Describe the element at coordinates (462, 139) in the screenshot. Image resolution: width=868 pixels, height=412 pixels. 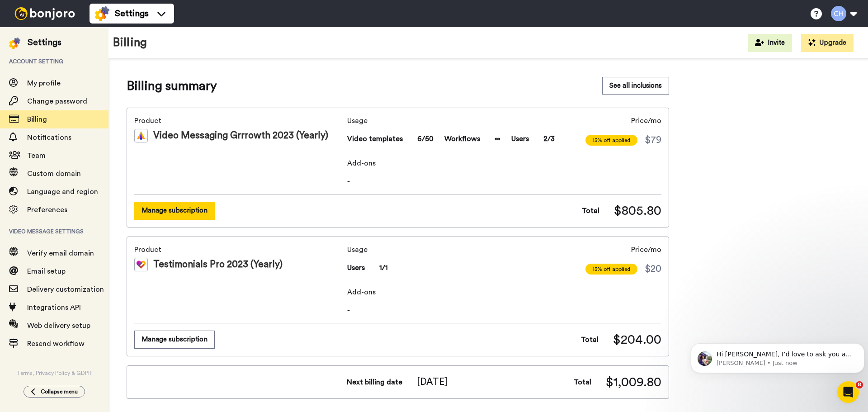
I see `span: Workflows` at that location.